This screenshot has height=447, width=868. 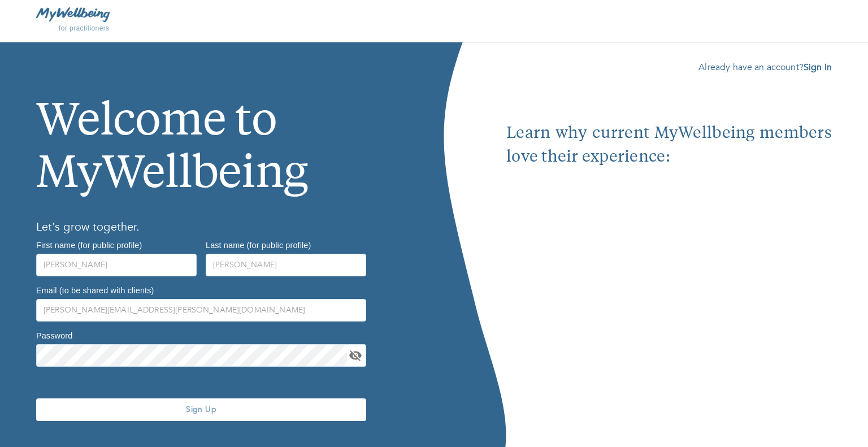 What do you see at coordinates (201, 409) in the screenshot?
I see `span: Sign Up` at bounding box center [201, 409].